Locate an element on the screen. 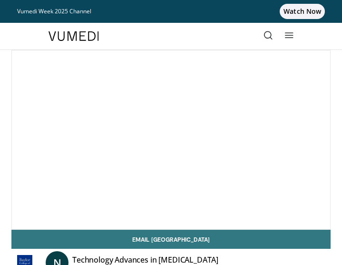  span: Watch Now is located at coordinates (302, 11).